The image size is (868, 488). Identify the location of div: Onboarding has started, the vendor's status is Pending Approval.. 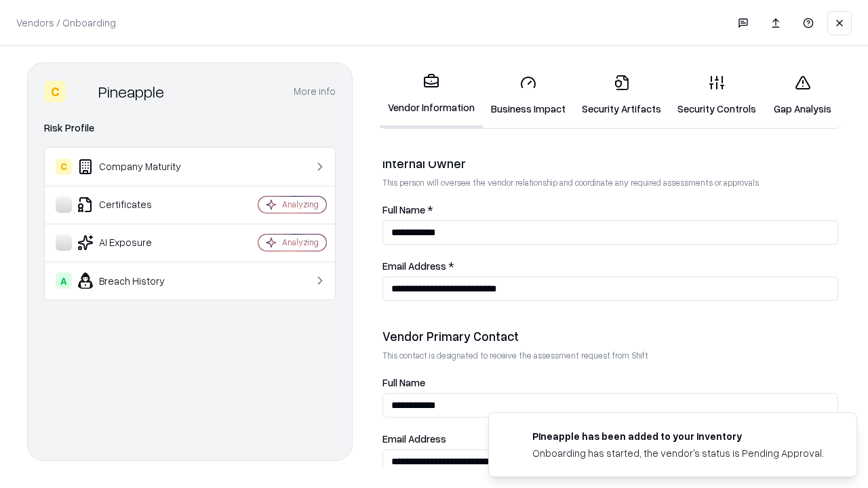
(678, 452).